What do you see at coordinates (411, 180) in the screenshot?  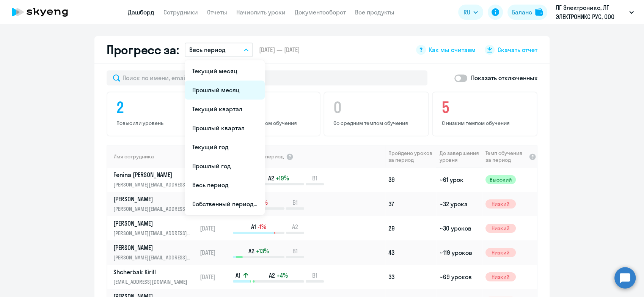 I see `td: 39` at bounding box center [411, 180].